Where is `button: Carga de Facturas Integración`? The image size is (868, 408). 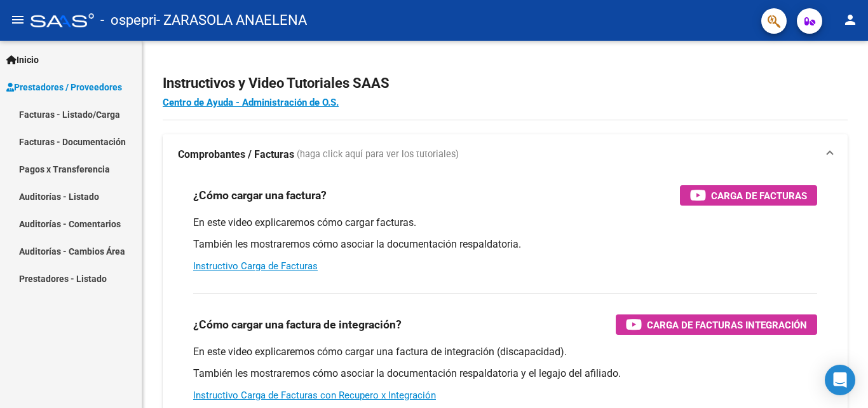 button: Carga de Facturas Integración is located at coordinates (716, 324).